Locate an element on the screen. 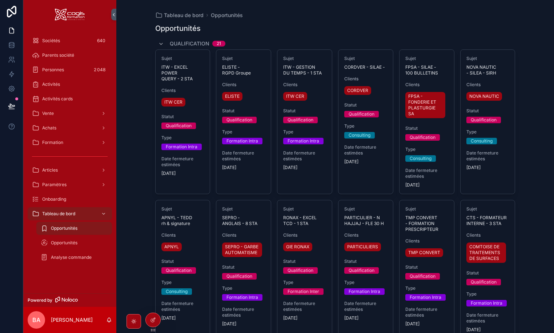 The height and width of the screenshot is (333, 554). div: Formation Inter is located at coordinates (303, 292).